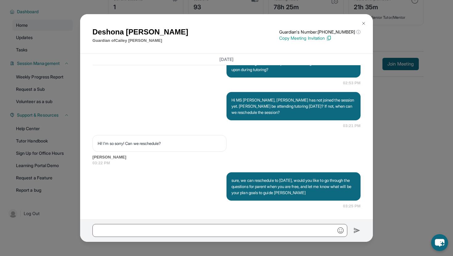  Describe the element at coordinates (227, 163) in the screenshot. I see `span: 03:22 PM` at that location.